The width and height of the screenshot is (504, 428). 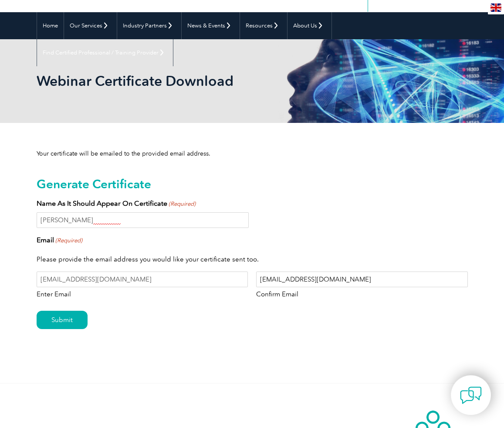 I want to click on a: Resources, so click(x=263, y=26).